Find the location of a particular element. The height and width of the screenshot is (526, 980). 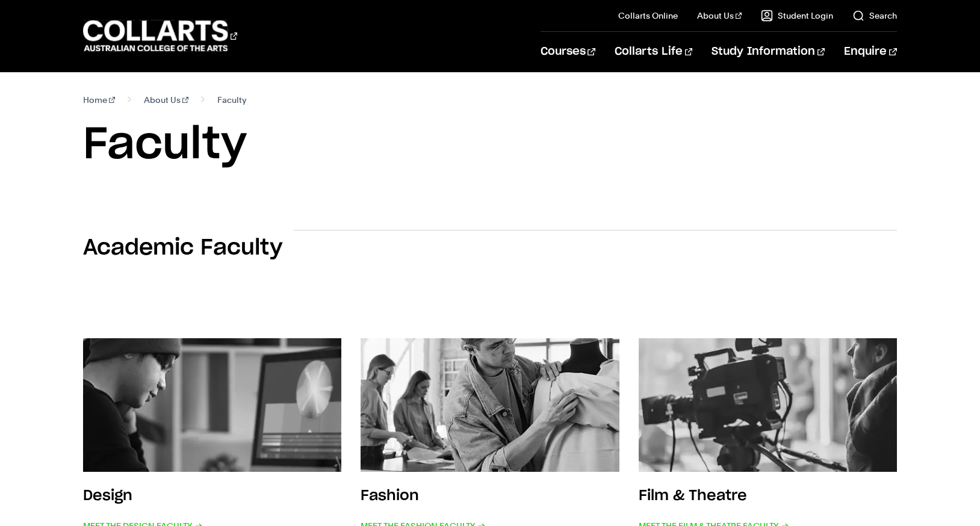

span: Faculty is located at coordinates (231, 100).